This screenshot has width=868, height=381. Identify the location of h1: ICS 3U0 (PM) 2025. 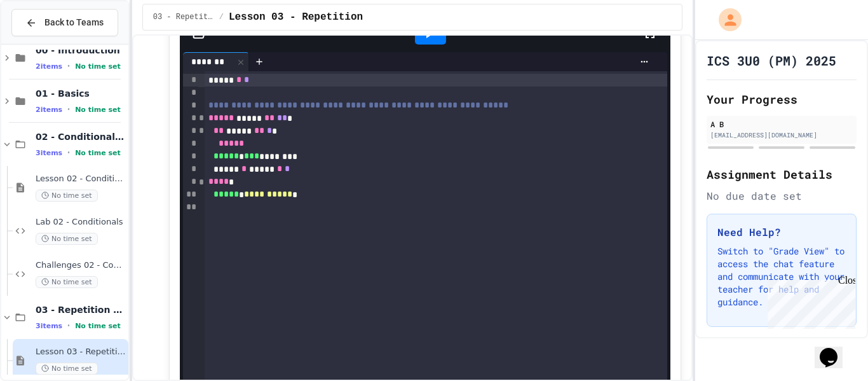
(772, 60).